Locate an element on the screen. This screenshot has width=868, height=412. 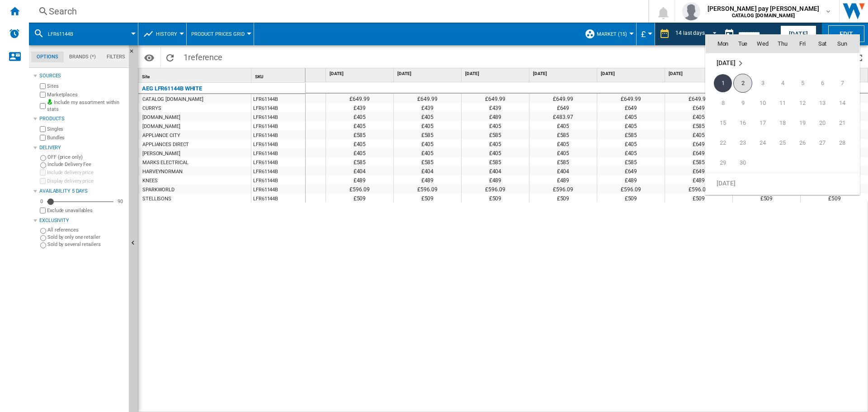
td: Thursday September 11 2025 is located at coordinates (782, 103).